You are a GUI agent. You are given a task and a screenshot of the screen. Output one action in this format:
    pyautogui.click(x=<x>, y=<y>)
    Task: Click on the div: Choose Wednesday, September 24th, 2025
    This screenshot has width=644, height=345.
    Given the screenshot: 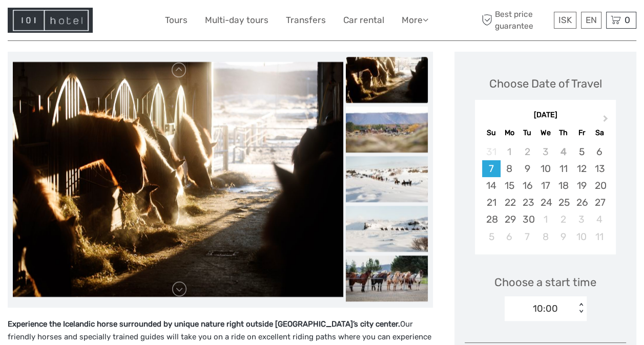 What is the action you would take?
    pyautogui.click(x=545, y=202)
    